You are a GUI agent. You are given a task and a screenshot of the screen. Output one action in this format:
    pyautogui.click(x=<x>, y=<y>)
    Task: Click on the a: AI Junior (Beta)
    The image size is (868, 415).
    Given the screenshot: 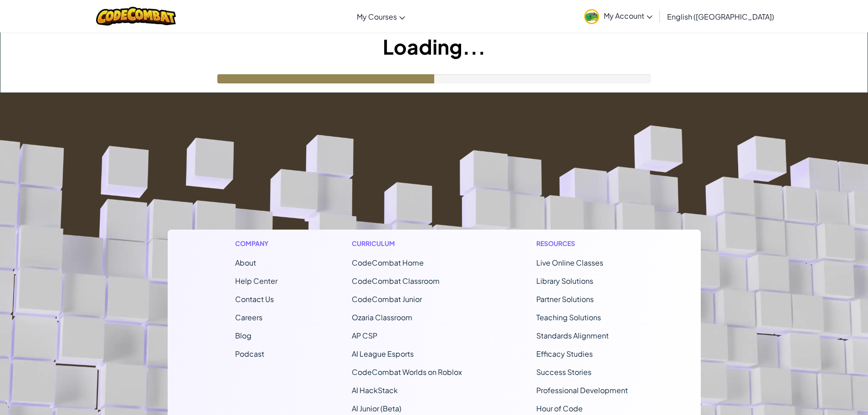 What is the action you would take?
    pyautogui.click(x=377, y=409)
    